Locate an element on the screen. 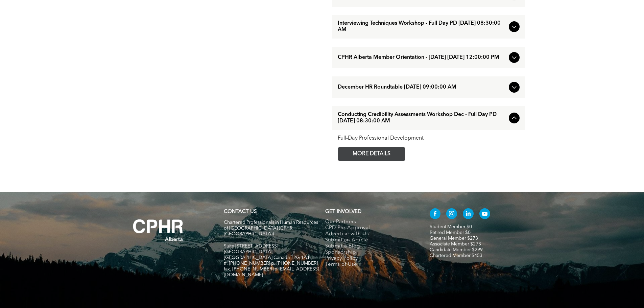  a: Privacy Policy is located at coordinates (370, 259).